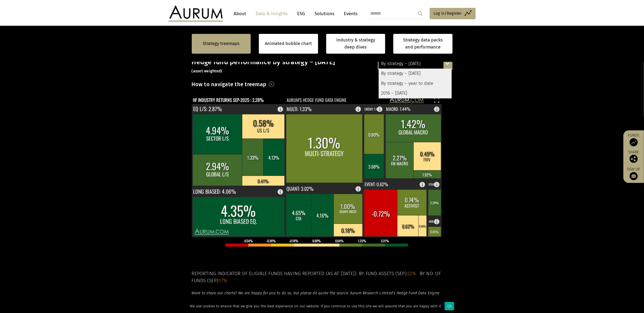 The width and height of the screenshot is (644, 313). Describe the element at coordinates (272, 14) in the screenshot. I see `a: Data & Insights` at that location.